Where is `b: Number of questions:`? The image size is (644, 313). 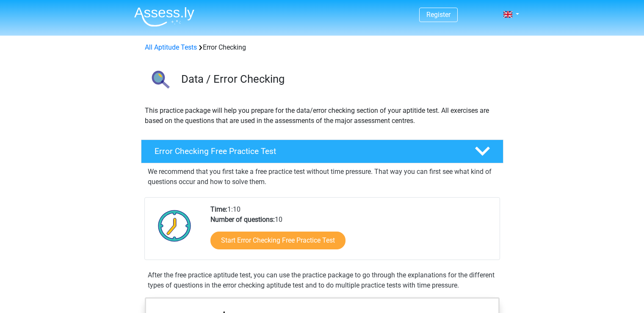 b: Number of questions: is located at coordinates (242, 219).